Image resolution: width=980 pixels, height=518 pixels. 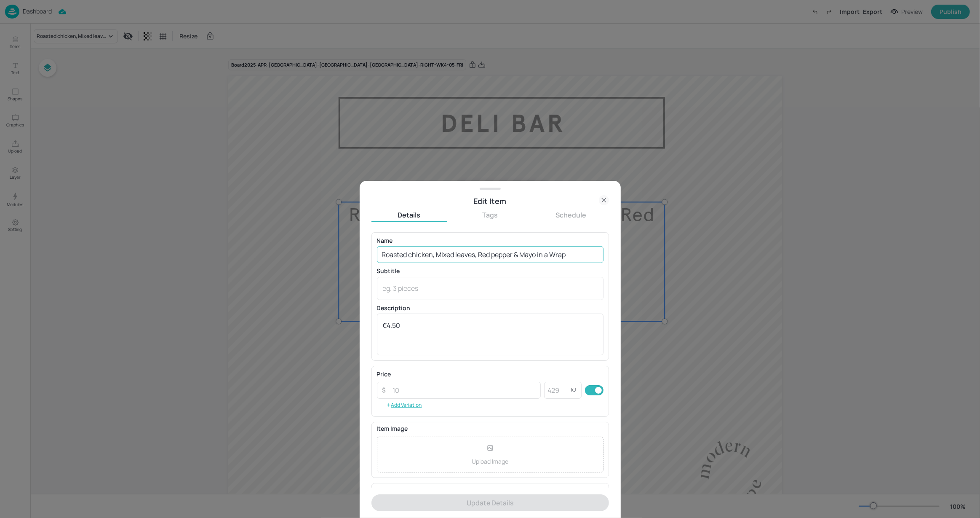 What do you see at coordinates (490, 308) in the screenshot?
I see `p: Description` at bounding box center [490, 308].